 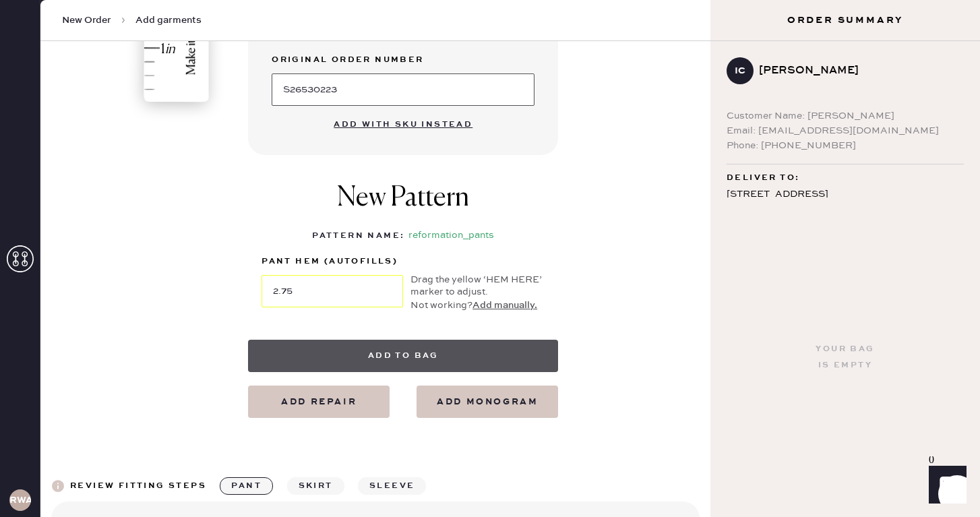 I want to click on button: Add manually., so click(x=505, y=305).